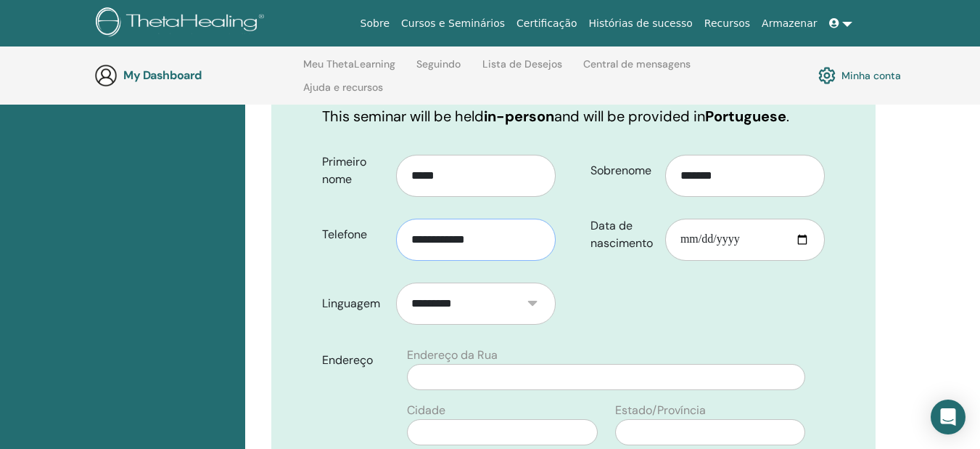 Image resolution: width=980 pixels, height=449 pixels. What do you see at coordinates (860, 75) in the screenshot?
I see `a: Minha conta` at bounding box center [860, 75].